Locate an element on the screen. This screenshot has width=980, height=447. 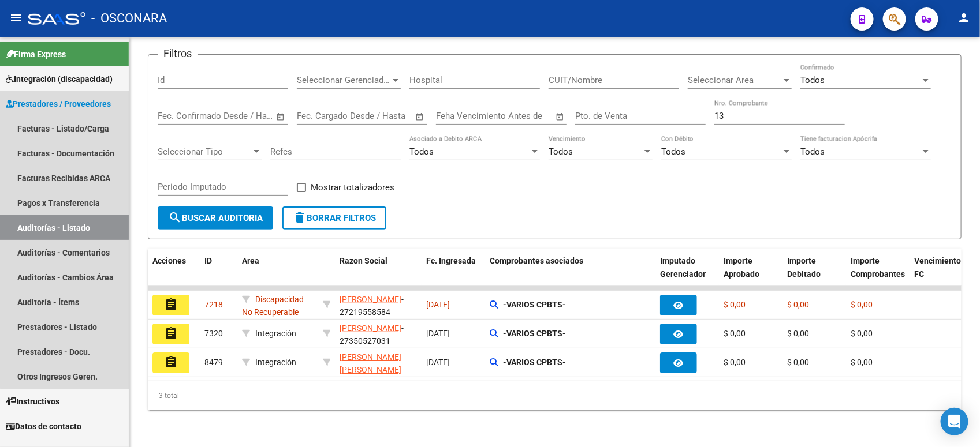
span: Importe Aprobado is located at coordinates (741, 267).